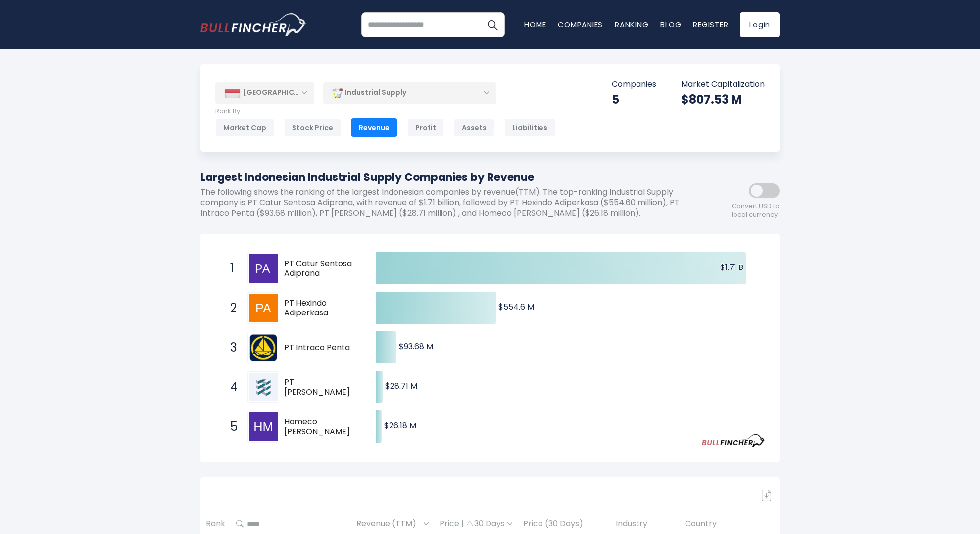 The width and height of the screenshot is (980, 534). I want to click on div: Profit, so click(426, 127).